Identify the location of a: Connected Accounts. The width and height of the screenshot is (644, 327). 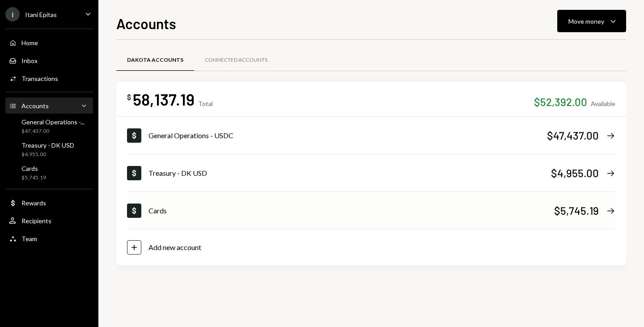
(236, 60).